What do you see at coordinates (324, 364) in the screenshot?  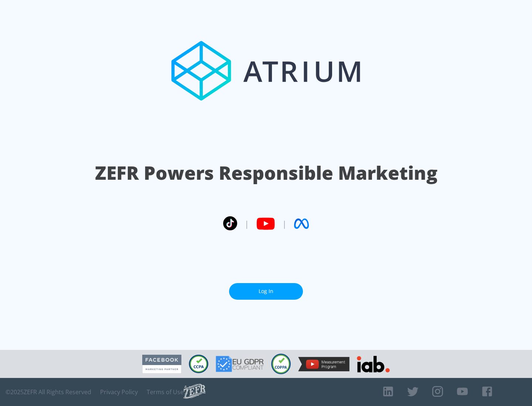 I see `img: YouTube Measurement Program` at bounding box center [324, 364].